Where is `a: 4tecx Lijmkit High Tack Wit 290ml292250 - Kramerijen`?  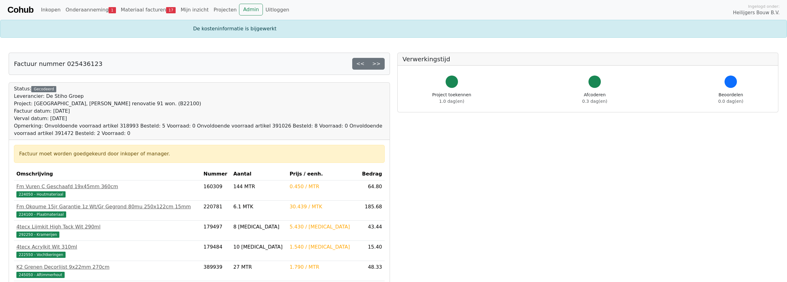 a: 4tecx Lijmkit High Tack Wit 290ml292250 - Kramerijen is located at coordinates (107, 230).